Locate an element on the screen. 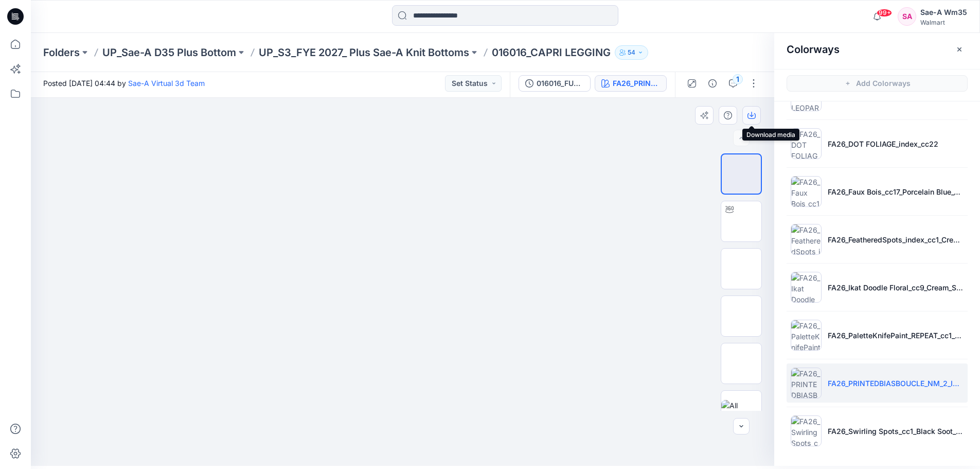  p: FA26_PRINTEDBIASBOUCLE_NM_2_INDEX_50percent_cc4 is located at coordinates (896, 383).